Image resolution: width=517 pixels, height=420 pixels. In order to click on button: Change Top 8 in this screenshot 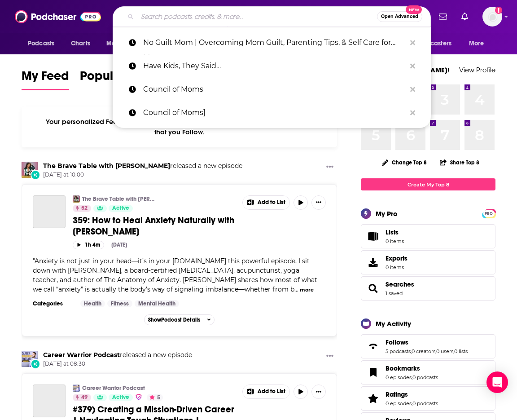, I will do `click(404, 162)`.